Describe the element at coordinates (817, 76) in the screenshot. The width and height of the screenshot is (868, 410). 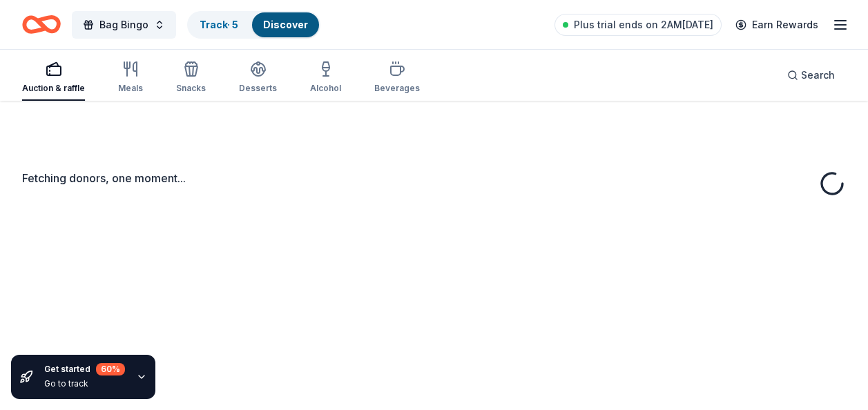
I see `span: Search` at that location.